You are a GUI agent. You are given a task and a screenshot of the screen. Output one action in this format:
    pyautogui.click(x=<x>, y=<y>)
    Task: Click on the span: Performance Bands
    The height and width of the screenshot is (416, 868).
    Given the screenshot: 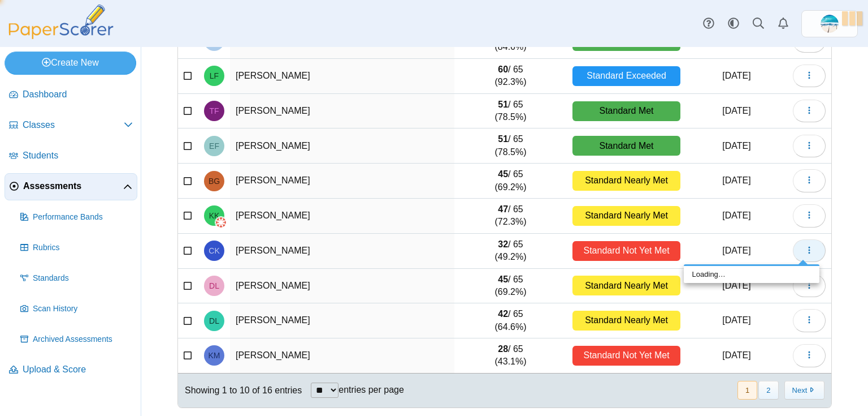 What is the action you would take?
    pyautogui.click(x=82, y=217)
    